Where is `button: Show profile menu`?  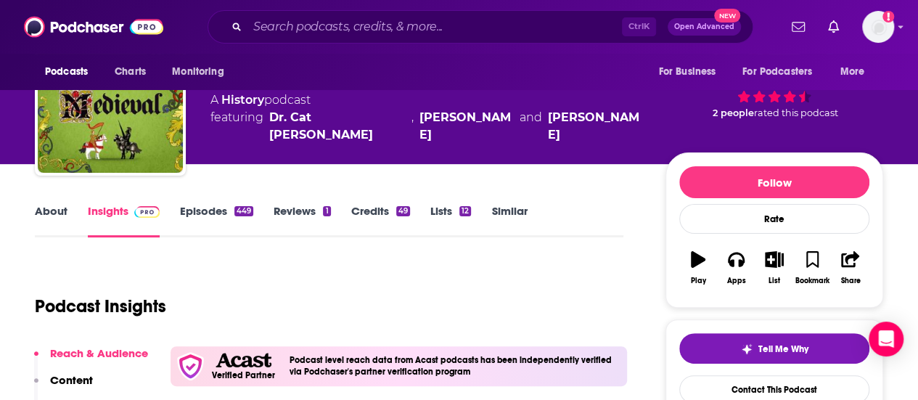
button: Show profile menu is located at coordinates (878, 27).